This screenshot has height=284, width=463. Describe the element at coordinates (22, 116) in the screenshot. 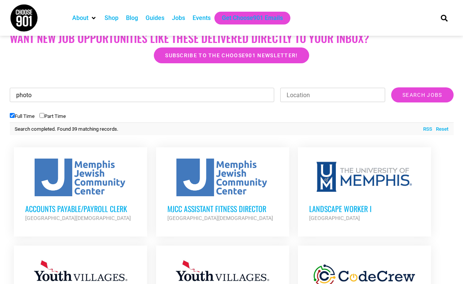

I see `label: Full Time` at that location.